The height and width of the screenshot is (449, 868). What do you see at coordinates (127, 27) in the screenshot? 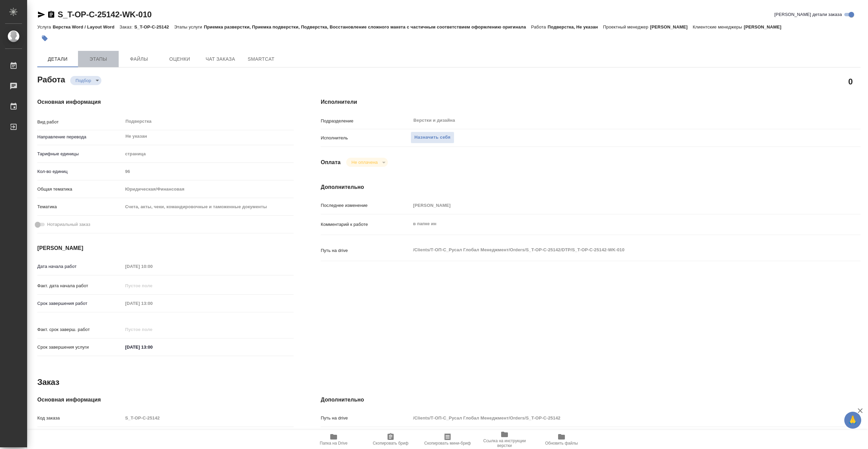
I see `p: Заказ:` at bounding box center [127, 27].